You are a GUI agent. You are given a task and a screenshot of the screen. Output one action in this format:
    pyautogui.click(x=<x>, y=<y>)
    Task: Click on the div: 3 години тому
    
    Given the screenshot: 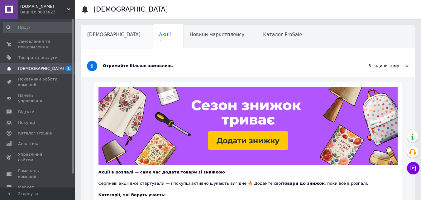 What is the action you would take?
    pyautogui.click(x=377, y=66)
    